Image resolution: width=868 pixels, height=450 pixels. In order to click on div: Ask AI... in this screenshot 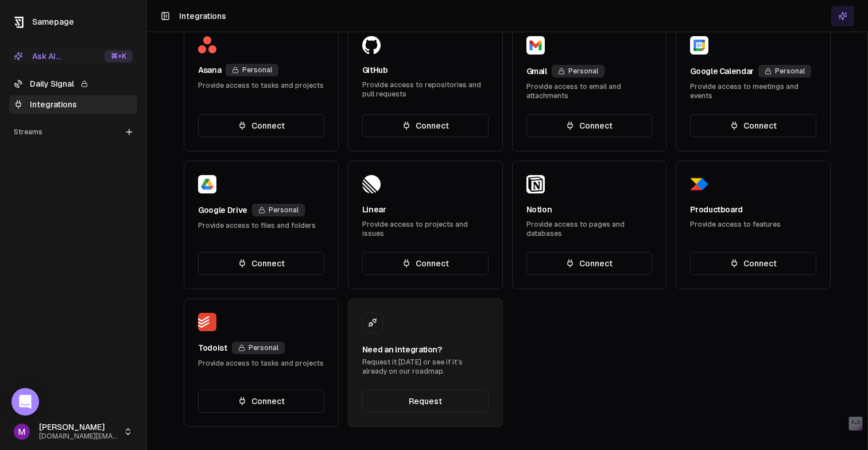, I will do `click(37, 57)`.